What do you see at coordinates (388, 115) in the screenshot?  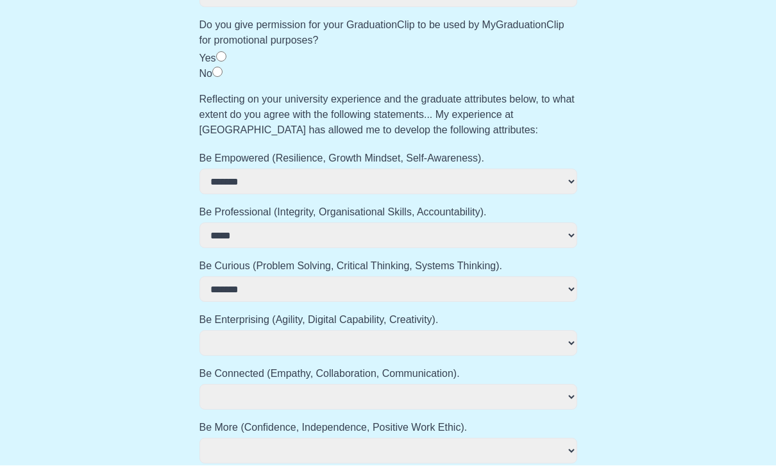 I see `label: Reflecting on your university experience and the graduate attributes below, to what extent do you...` at bounding box center [388, 115].